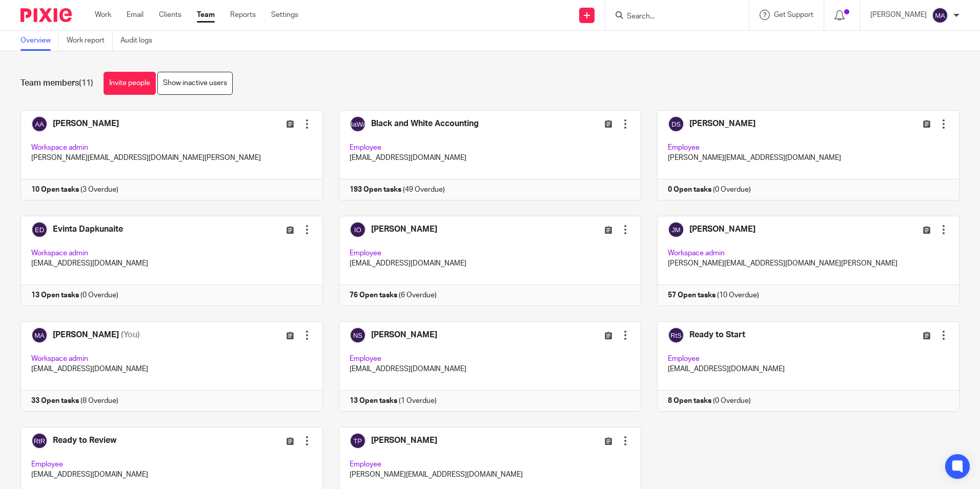 The height and width of the screenshot is (489, 980). Describe the element at coordinates (205, 15) in the screenshot. I see `a: Team` at that location.